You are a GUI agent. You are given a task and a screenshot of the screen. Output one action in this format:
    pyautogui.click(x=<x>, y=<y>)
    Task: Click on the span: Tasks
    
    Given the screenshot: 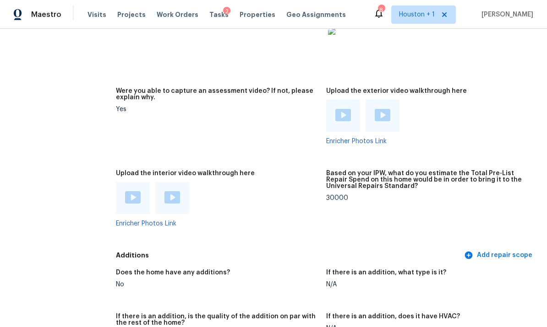 What is the action you would take?
    pyautogui.click(x=219, y=15)
    